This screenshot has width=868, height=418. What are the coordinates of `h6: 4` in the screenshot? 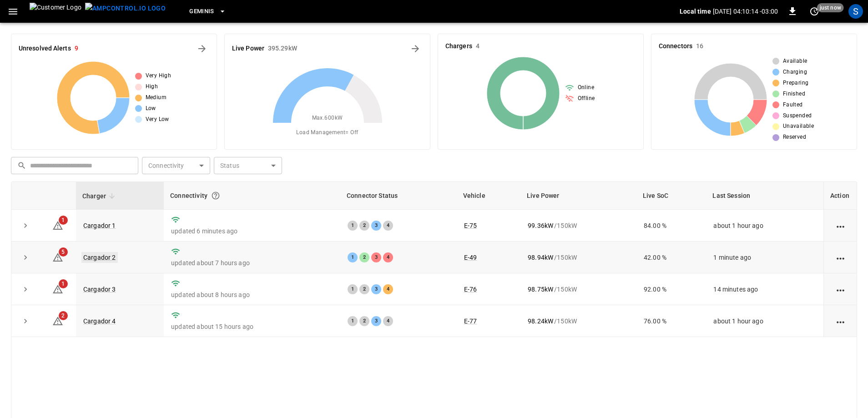 It's located at (478, 46).